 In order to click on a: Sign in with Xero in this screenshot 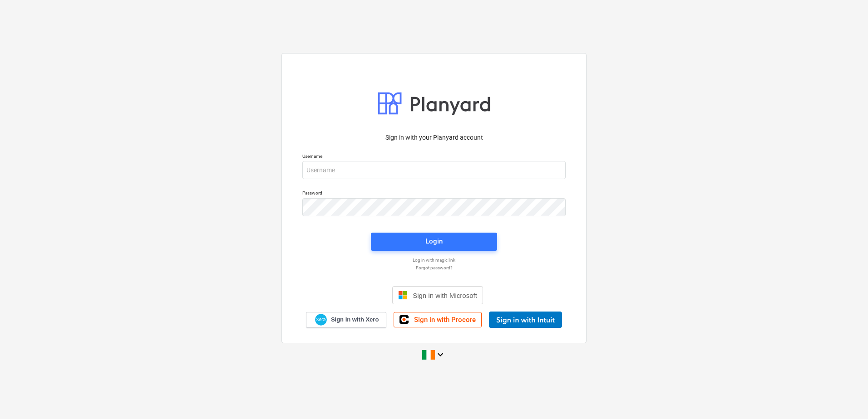, I will do `click(347, 320)`.